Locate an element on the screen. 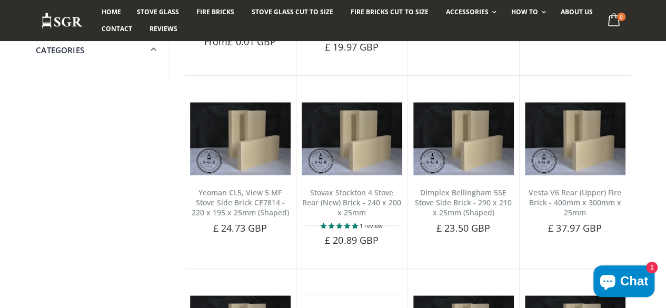  a: How To is located at coordinates (527, 12).